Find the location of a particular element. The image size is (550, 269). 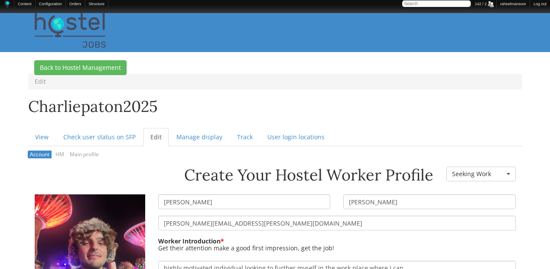

button: Seeking Work is located at coordinates (481, 174).